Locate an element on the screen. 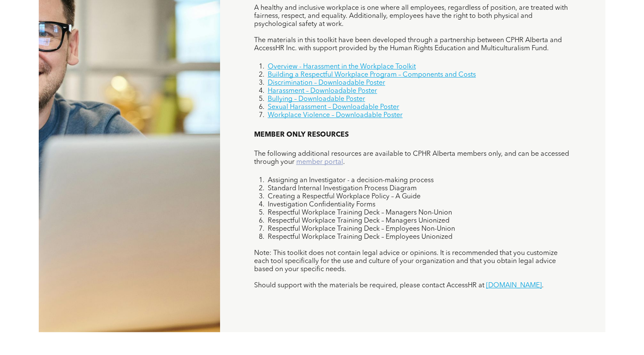 Image resolution: width=644 pixels, height=355 pixels. a: member portal is located at coordinates (320, 162).